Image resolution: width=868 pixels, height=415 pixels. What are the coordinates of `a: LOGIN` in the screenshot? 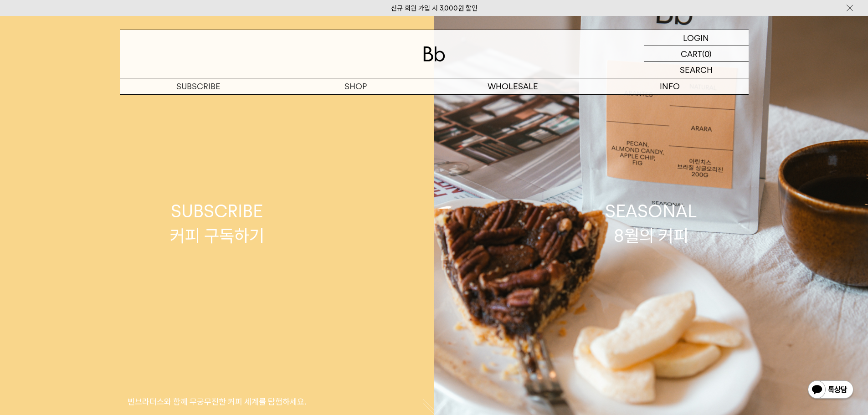 It's located at (696, 38).